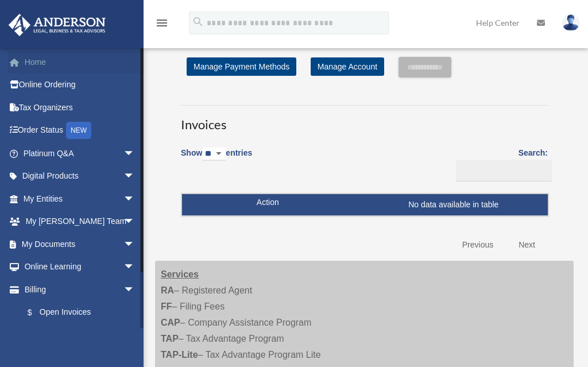  I want to click on strong: RA, so click(167, 291).